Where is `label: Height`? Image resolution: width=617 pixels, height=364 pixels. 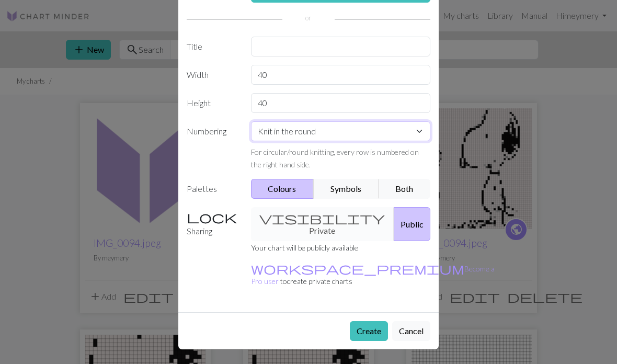 label: Height is located at coordinates (212, 103).